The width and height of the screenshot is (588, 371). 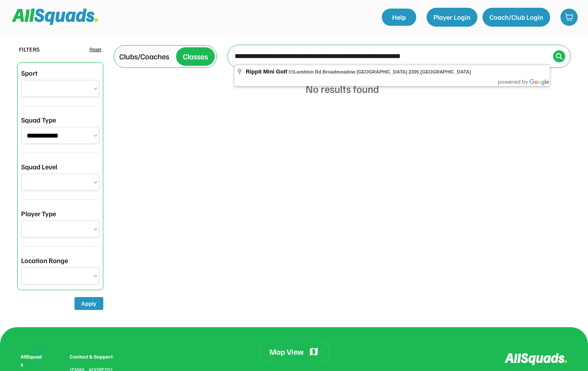 I want to click on button: Coach/Club Login, so click(x=516, y=17).